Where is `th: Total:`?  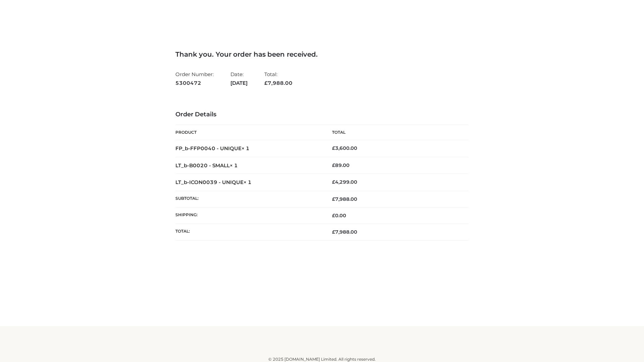 th: Total: is located at coordinates (249, 232).